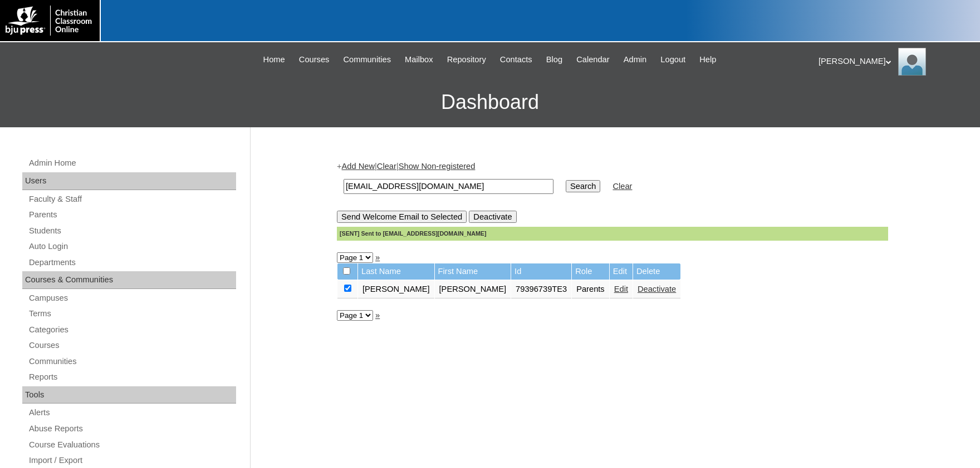 This screenshot has width=980, height=468. Describe the element at coordinates (132, 246) in the screenshot. I see `a: Auto Login` at that location.